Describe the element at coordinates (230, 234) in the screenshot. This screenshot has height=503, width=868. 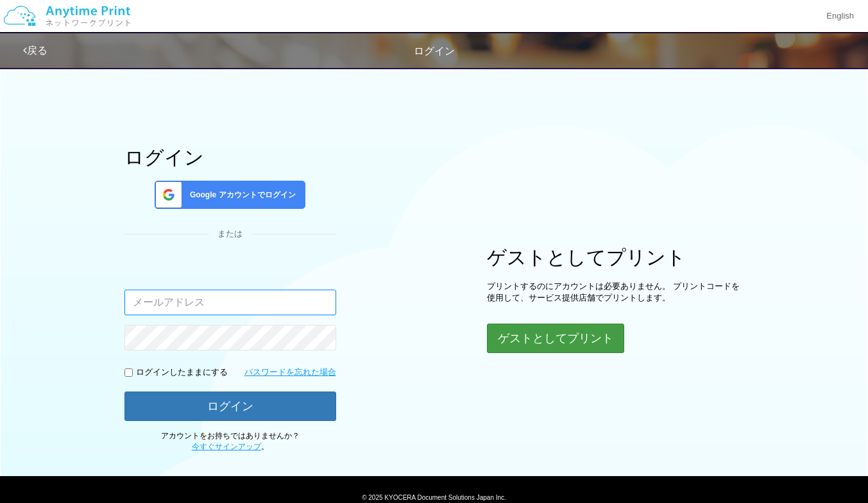
I see `div: または` at that location.